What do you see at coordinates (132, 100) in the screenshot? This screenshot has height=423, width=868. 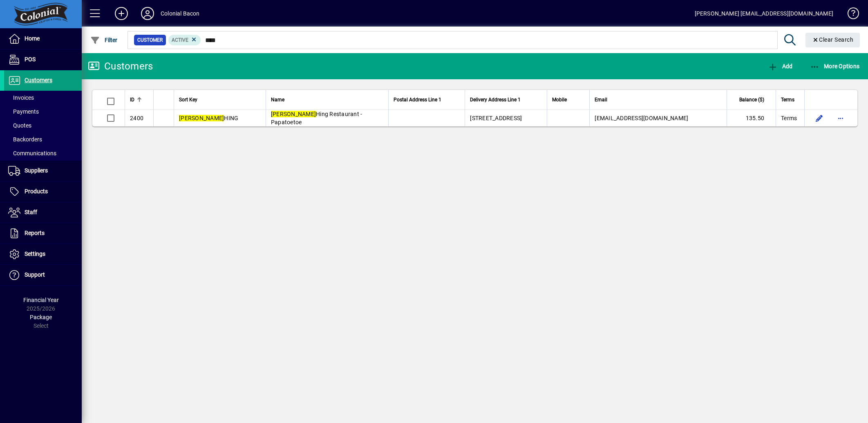 I see `span: ID` at bounding box center [132, 100].